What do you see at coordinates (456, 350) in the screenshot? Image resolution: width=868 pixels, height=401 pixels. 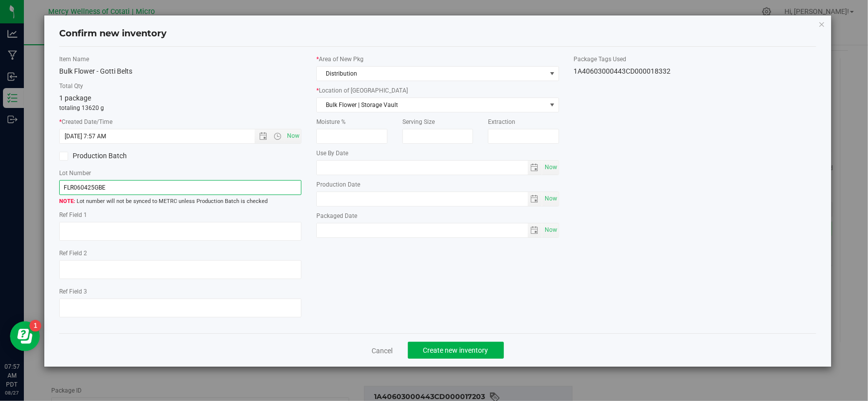 I see `span: Create new inventory` at bounding box center [456, 350].